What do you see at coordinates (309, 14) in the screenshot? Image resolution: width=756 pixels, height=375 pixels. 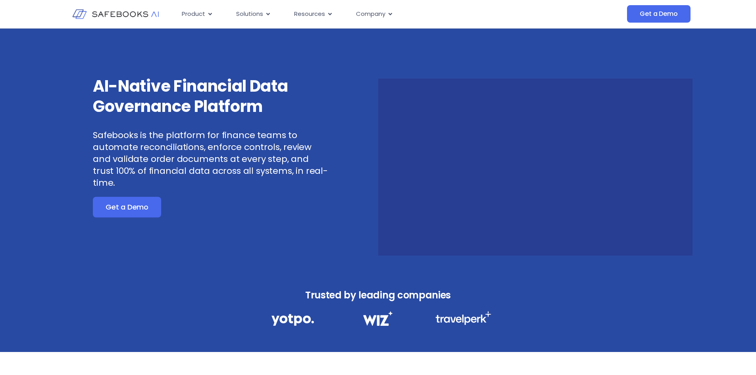 I see `span: Resources` at bounding box center [309, 14].